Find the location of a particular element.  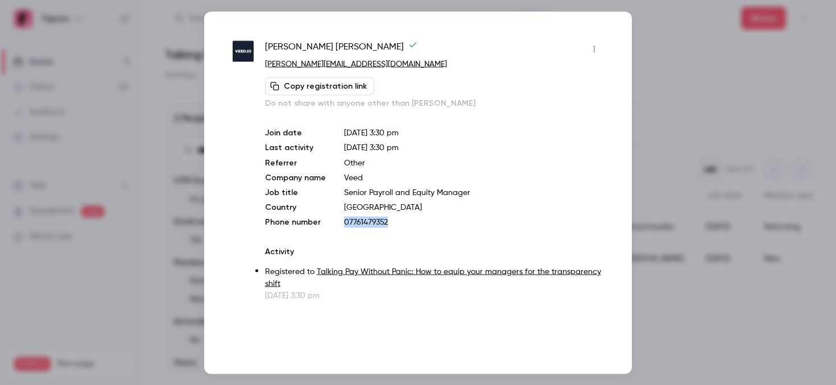

p: Last activity is located at coordinates (295, 147).